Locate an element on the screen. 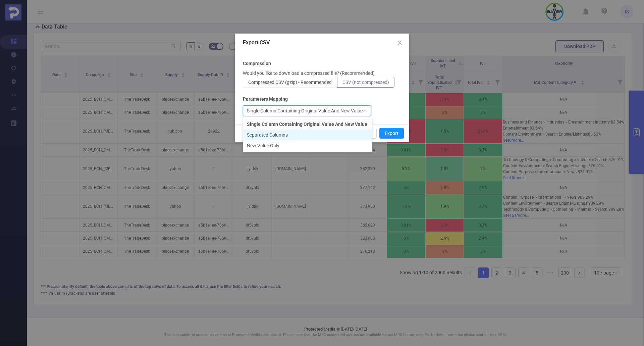 Image resolution: width=644 pixels, height=346 pixels. span: Compressed CSV (gzip) - Recommended is located at coordinates (290, 82).